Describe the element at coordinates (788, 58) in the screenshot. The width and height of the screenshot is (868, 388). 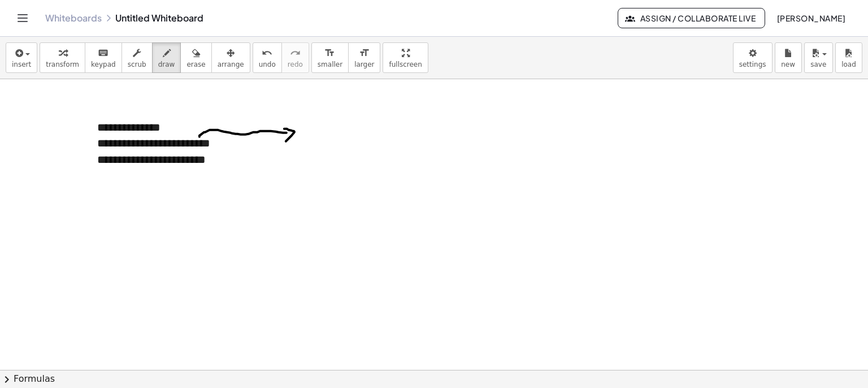
I see `button: new` at that location.